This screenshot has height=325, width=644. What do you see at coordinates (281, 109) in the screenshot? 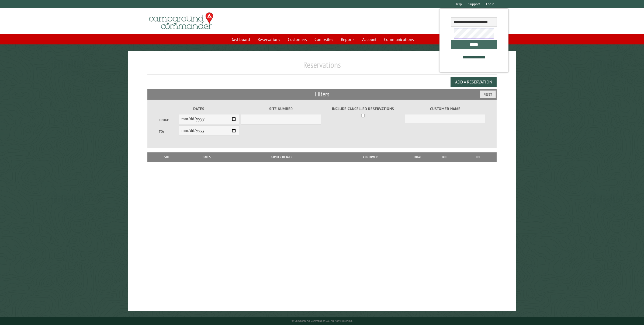
I see `label: Site Number` at bounding box center [281, 109].